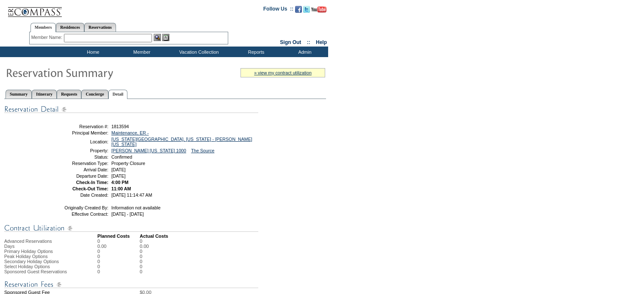  I want to click on a: Members, so click(43, 27).